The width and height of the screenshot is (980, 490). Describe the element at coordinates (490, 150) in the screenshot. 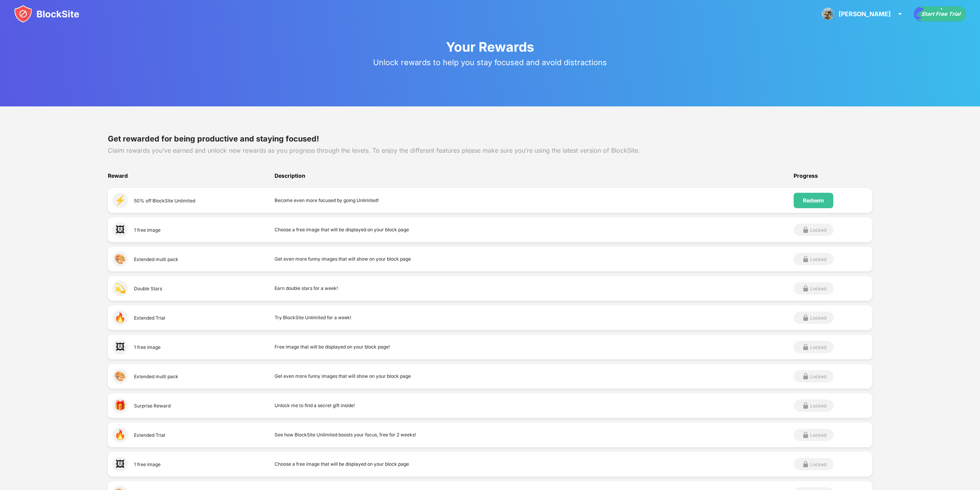

I see `div: Claim rewards you’ve earned and unlock new rewards as you progress through the levels. To enjoy t...` at that location.